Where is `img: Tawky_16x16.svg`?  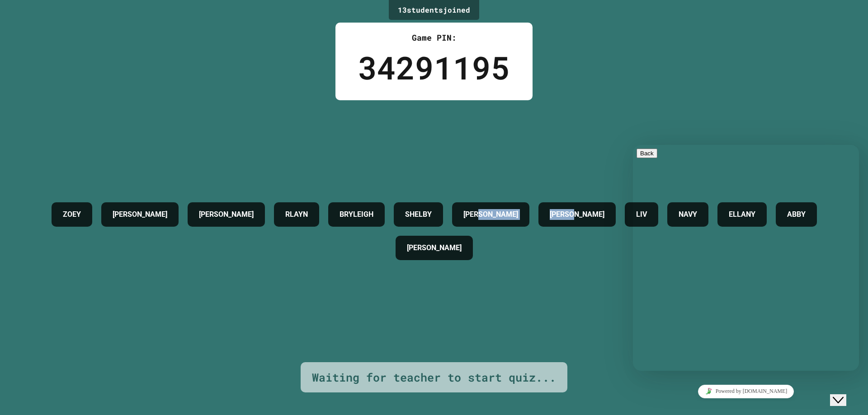 img: Tawky_16x16.svg is located at coordinates (76, 10).